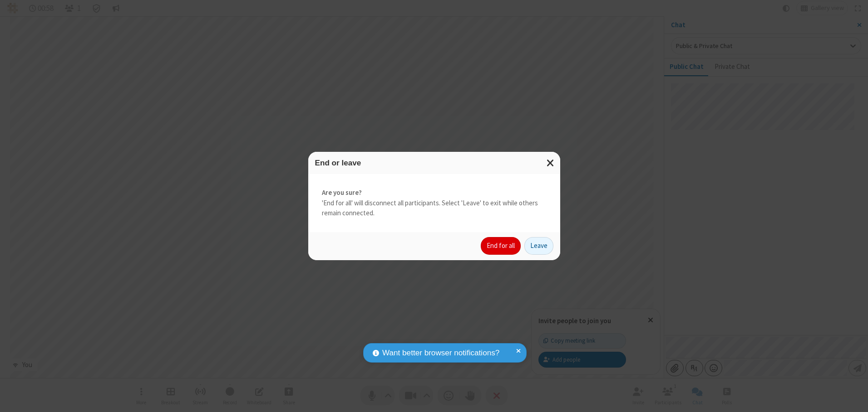  I want to click on button: End for all, so click(501, 246).